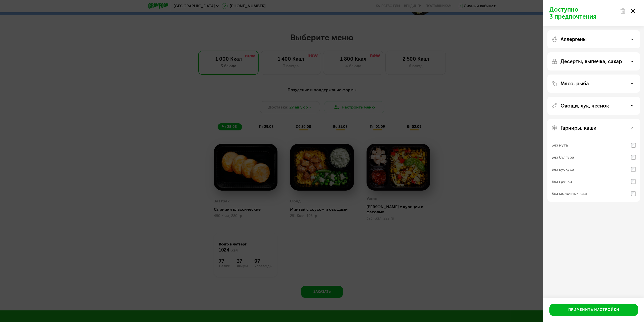 The image size is (644, 322). What do you see at coordinates (594, 310) in the screenshot?
I see `div: Применить настройки` at bounding box center [594, 310].